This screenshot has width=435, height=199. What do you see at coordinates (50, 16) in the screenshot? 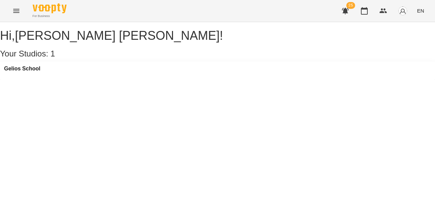
I see `span: For Business` at bounding box center [50, 16].